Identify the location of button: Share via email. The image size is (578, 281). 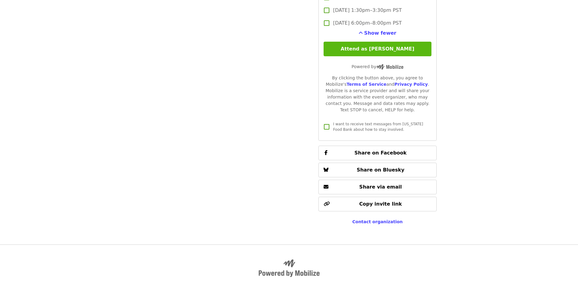
(377, 187).